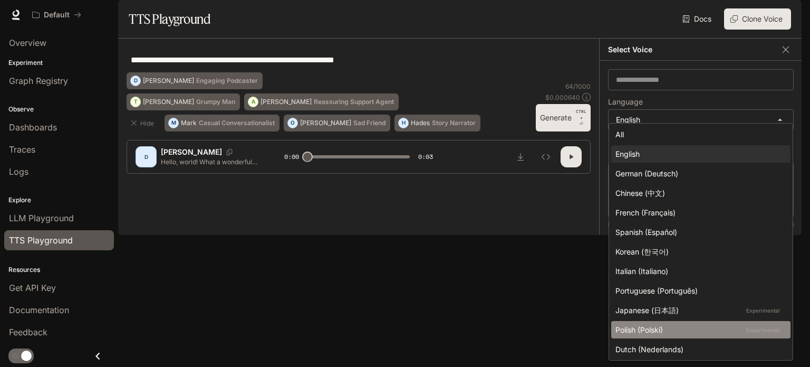 The height and width of the screenshot is (367, 810). Describe the element at coordinates (699, 232) in the screenshot. I see `div: Spanish (Español)` at that location.